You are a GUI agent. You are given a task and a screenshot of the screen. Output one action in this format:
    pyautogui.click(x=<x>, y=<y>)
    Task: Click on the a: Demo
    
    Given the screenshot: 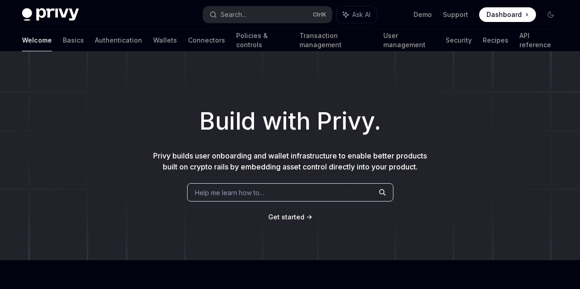 What is the action you would take?
    pyautogui.click(x=423, y=15)
    